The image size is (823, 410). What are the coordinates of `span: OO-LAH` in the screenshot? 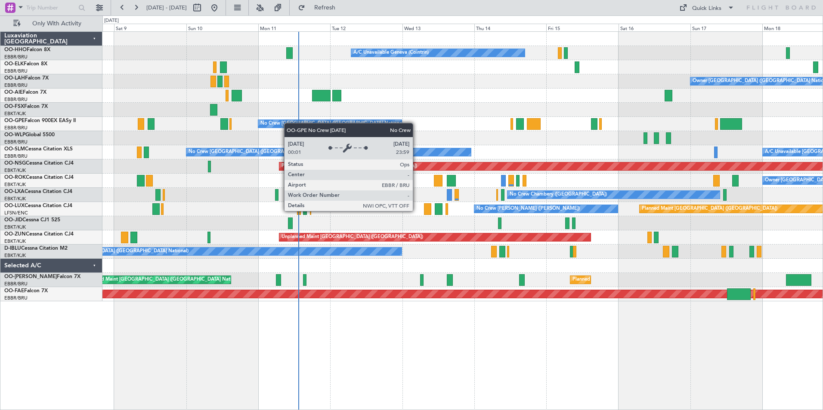 It's located at (15, 78).